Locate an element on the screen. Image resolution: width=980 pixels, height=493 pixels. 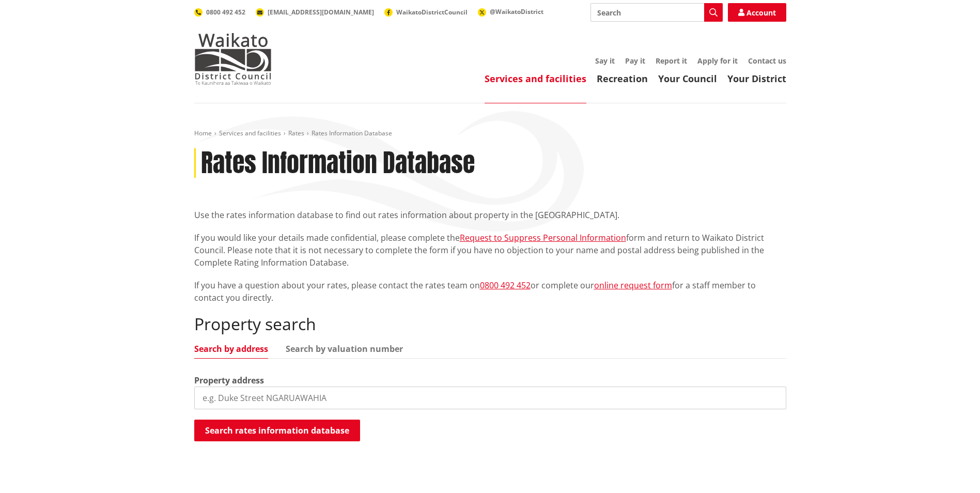
a: online request form is located at coordinates (633, 285).